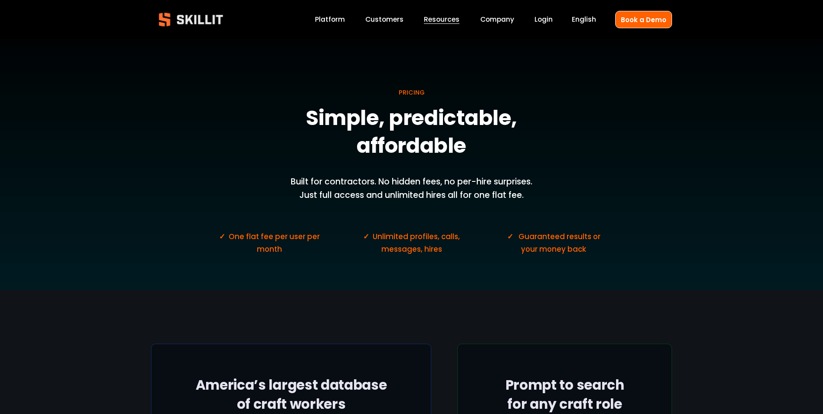 This screenshot has width=823, height=414. Describe the element at coordinates (384, 20) in the screenshot. I see `a: Customers` at that location.